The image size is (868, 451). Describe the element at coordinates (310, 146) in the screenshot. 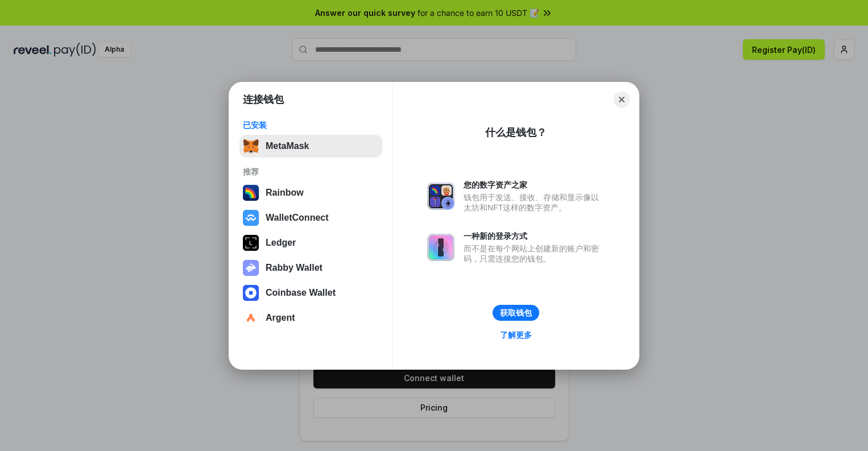

I see `button: MetaMask` at that location.